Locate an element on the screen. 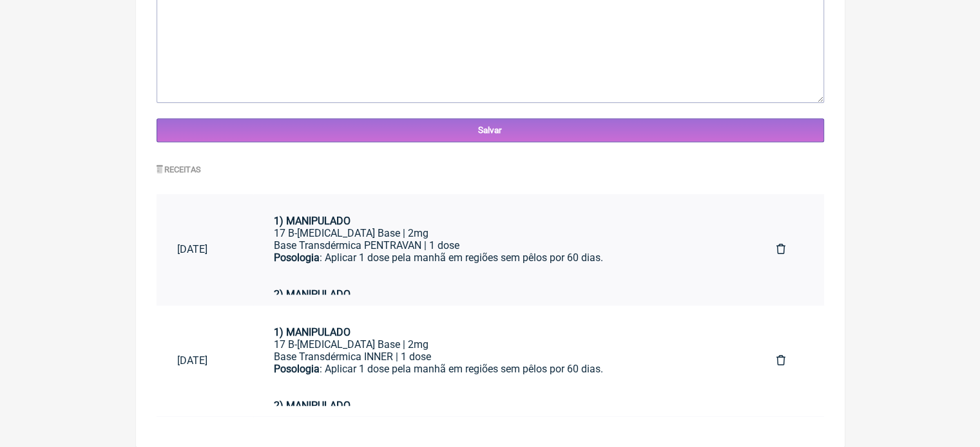 This screenshot has height=447, width=980. div: Base Transdérmica PENTRAVAN | 1 dose is located at coordinates (504, 245).